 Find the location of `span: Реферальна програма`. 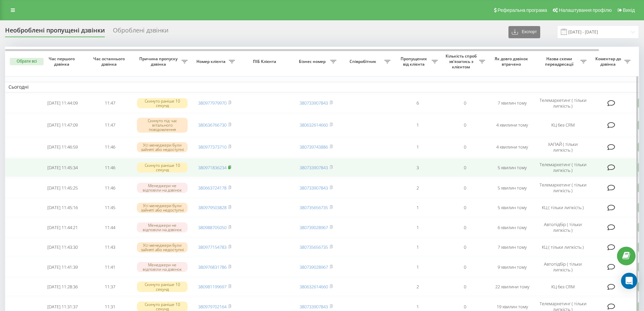

span: Реферальна програма is located at coordinates (523, 10).